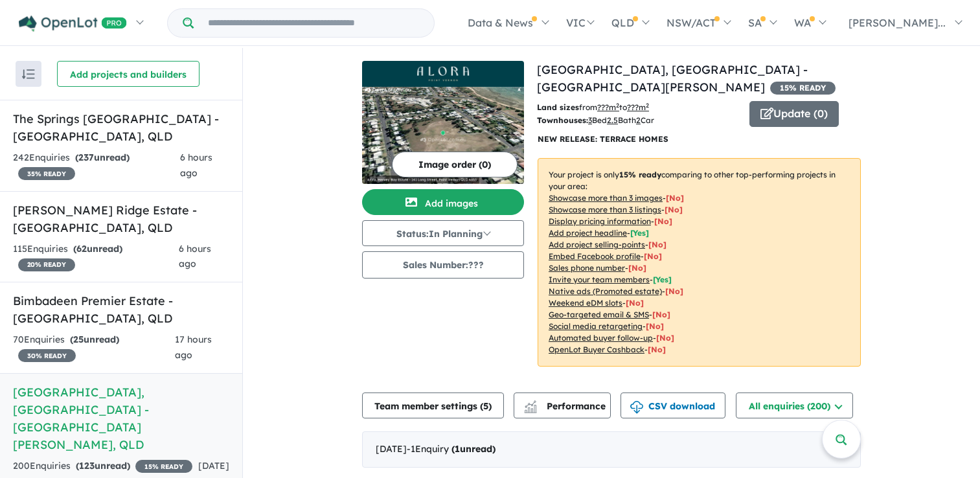  What do you see at coordinates (634, 107) in the screenshot?
I see `span: to` at bounding box center [634, 107].